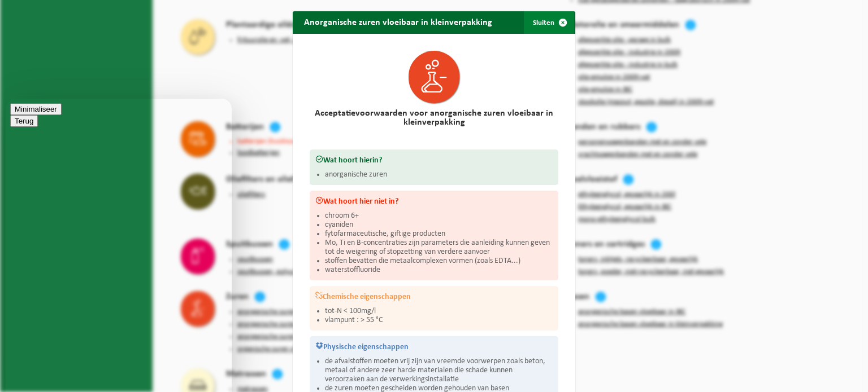 This screenshot has width=868, height=392. What do you see at coordinates (438, 321) in the screenshot?
I see `li: vlampunt : > 55 °C` at bounding box center [438, 321].